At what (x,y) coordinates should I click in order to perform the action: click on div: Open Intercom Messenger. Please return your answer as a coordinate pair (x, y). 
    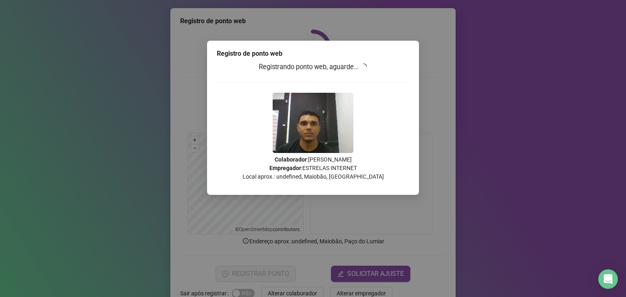
    Looking at the image, I should click on (608, 280).